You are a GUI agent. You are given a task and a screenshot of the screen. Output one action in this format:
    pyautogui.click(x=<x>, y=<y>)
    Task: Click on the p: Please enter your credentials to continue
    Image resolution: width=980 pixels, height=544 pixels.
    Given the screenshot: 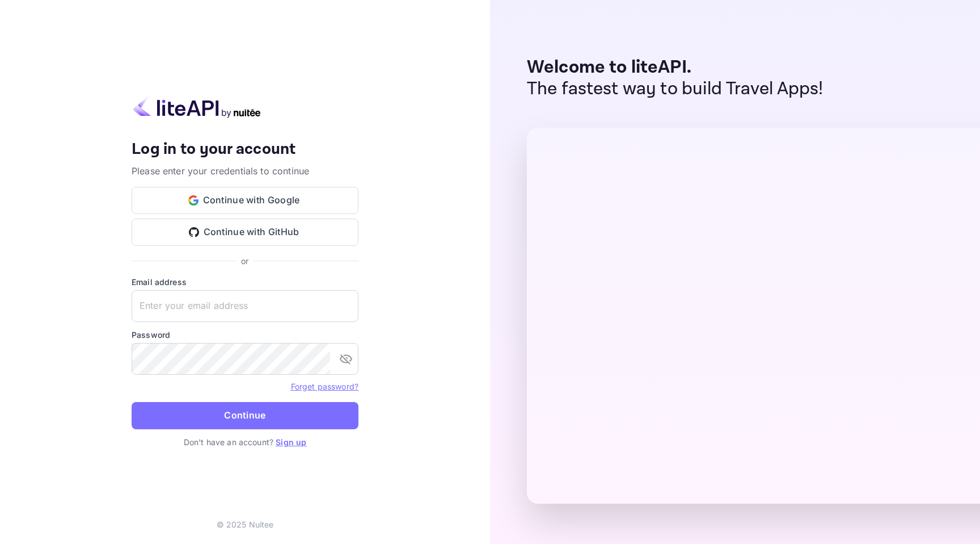 What is the action you would take?
    pyautogui.click(x=245, y=171)
    